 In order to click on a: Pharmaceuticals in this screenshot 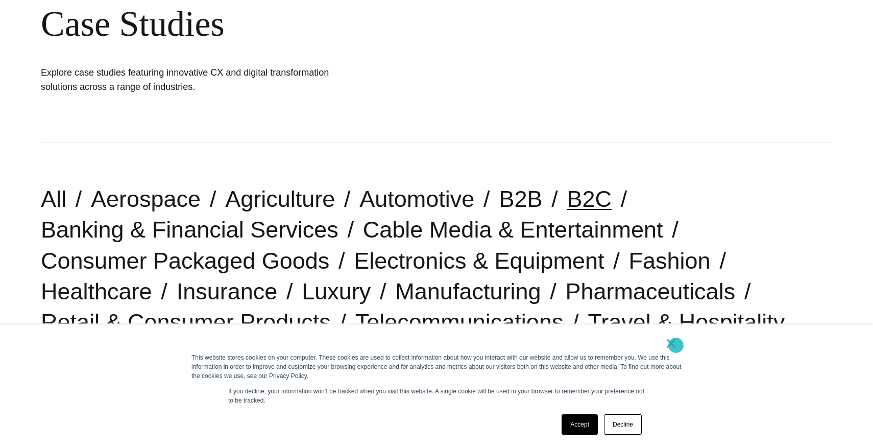, I will do `click(650, 291)`.